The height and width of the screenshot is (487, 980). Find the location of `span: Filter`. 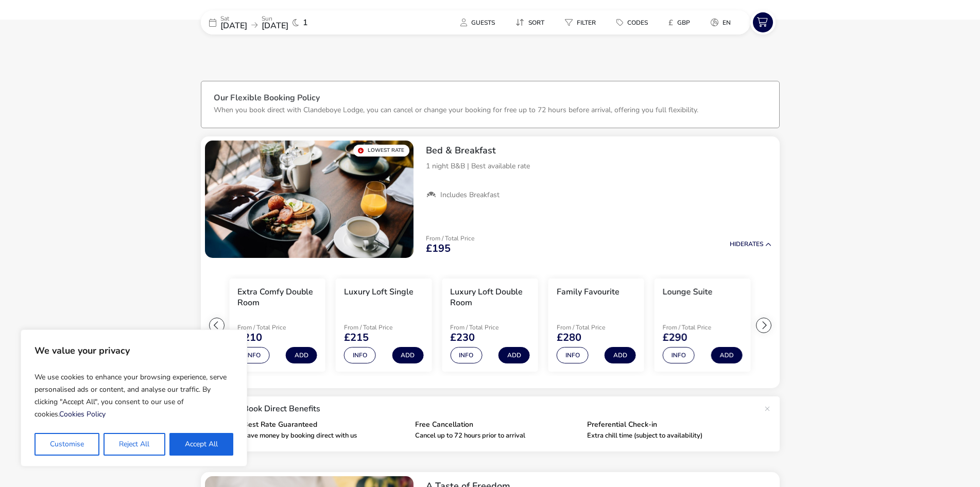

span: Filter is located at coordinates (586, 23).